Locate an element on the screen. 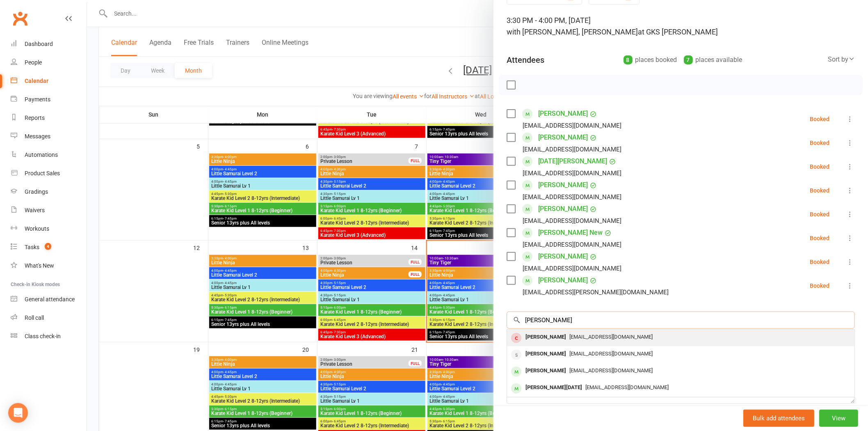  a: People is located at coordinates (48, 62).